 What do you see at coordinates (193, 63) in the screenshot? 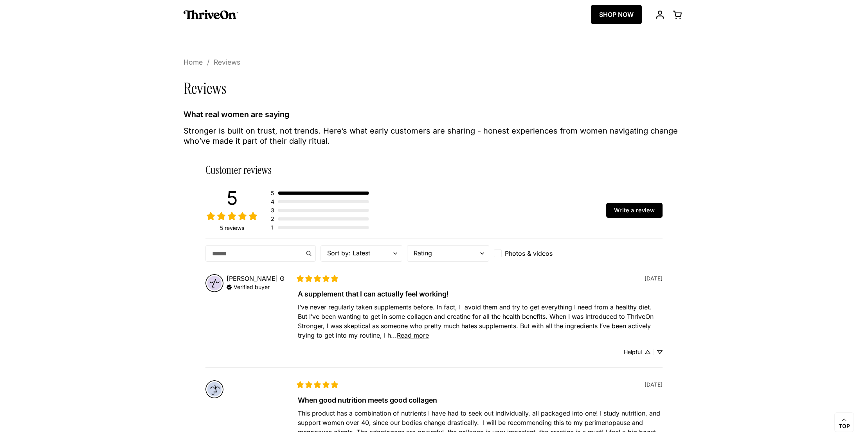
I see `span: Home` at bounding box center [193, 63].